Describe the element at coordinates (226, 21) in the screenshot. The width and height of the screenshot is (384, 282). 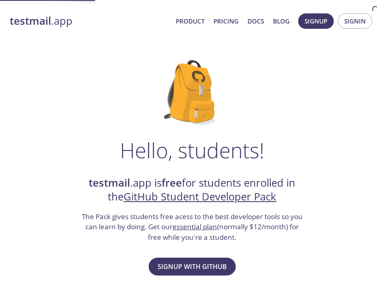
I see `a: Pricing` at that location.